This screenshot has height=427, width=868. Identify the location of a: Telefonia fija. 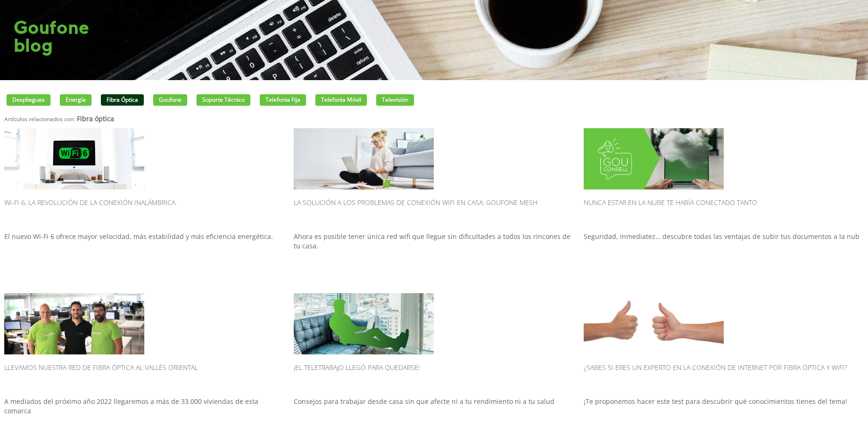
(283, 100).